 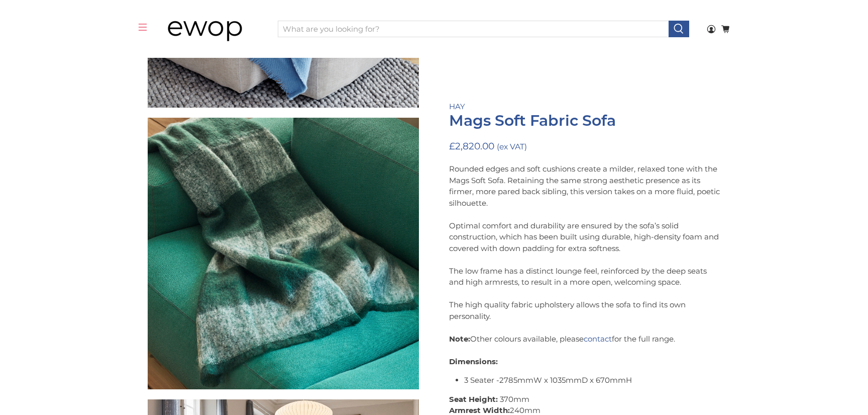 I want to click on span: £2,820.00, so click(x=472, y=145).